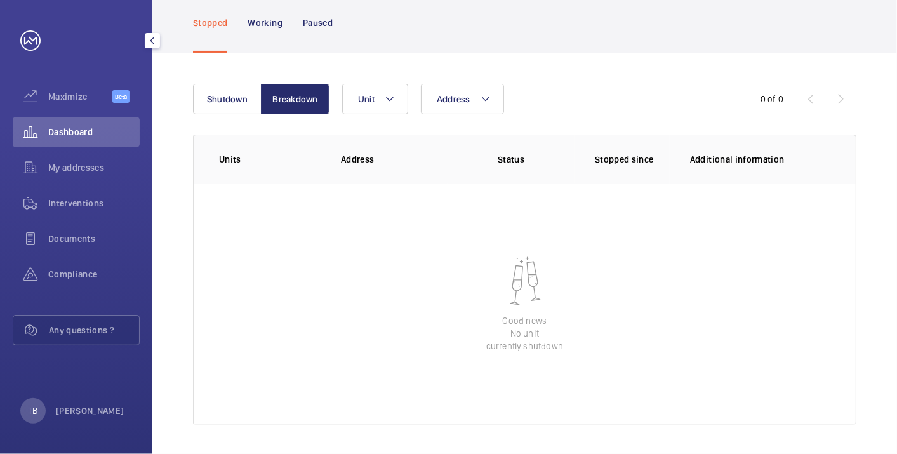 The height and width of the screenshot is (454, 897). What do you see at coordinates (511, 159) in the screenshot?
I see `p: Status` at bounding box center [511, 159].